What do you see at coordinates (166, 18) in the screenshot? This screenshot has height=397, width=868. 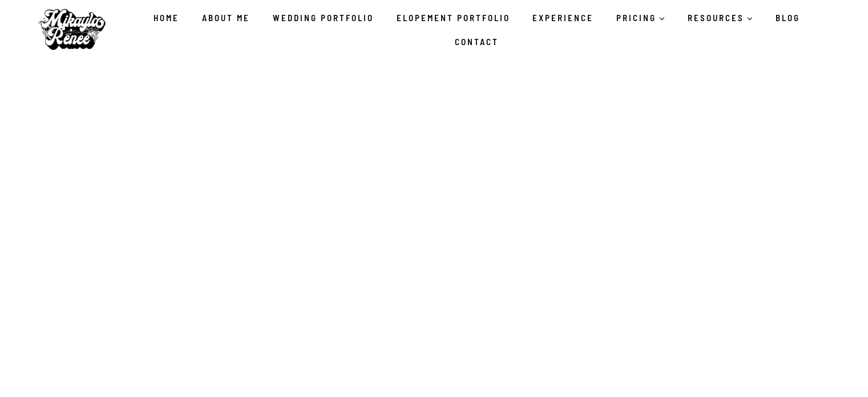 I see `a: Home` at bounding box center [166, 18].